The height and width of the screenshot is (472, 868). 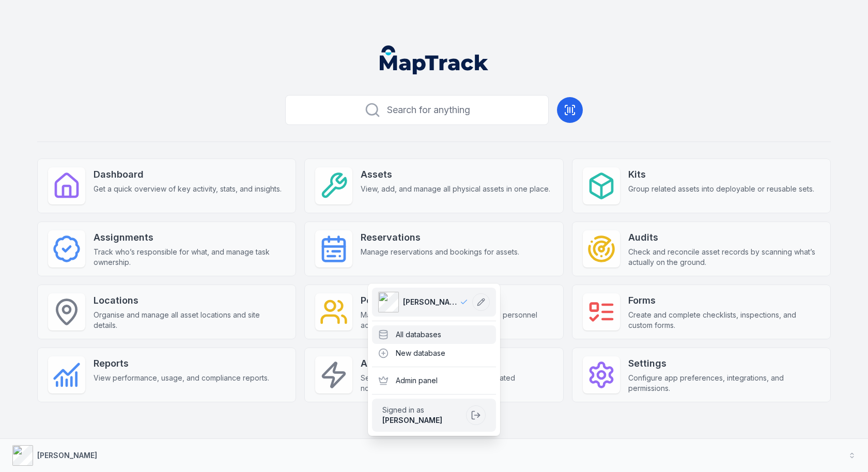 I want to click on div: Admin panel, so click(x=434, y=381).